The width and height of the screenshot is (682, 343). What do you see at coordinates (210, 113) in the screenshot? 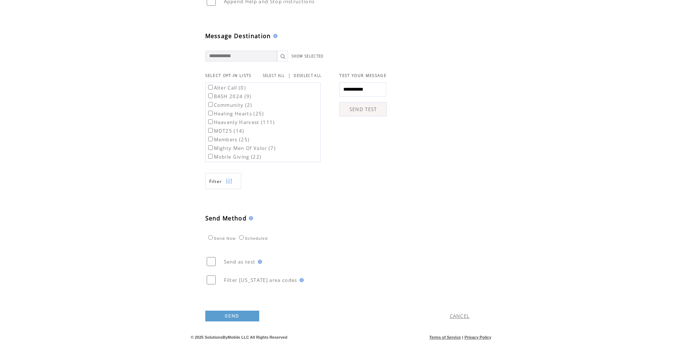
I see `input: Healing Hearts (25)` at bounding box center [210, 113].